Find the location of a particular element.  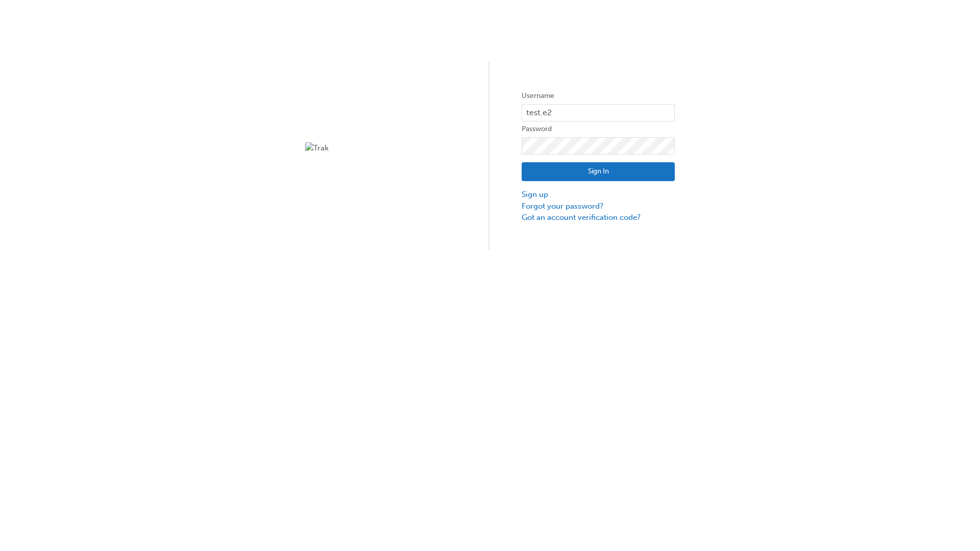

button: Sign In is located at coordinates (598, 172).